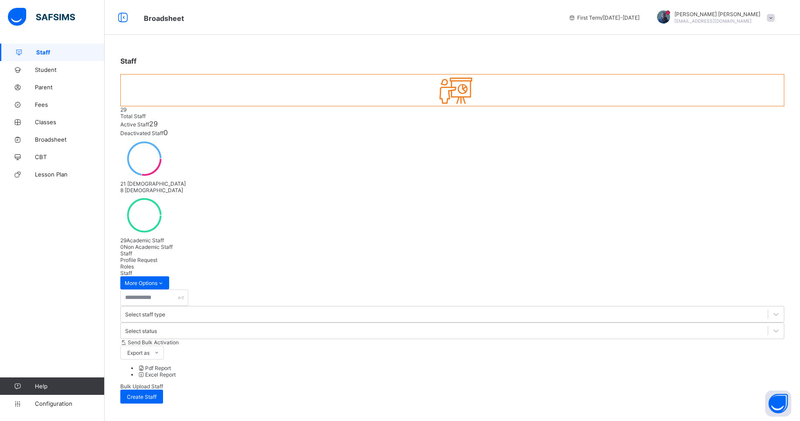  I want to click on div: Select status, so click(141, 331).